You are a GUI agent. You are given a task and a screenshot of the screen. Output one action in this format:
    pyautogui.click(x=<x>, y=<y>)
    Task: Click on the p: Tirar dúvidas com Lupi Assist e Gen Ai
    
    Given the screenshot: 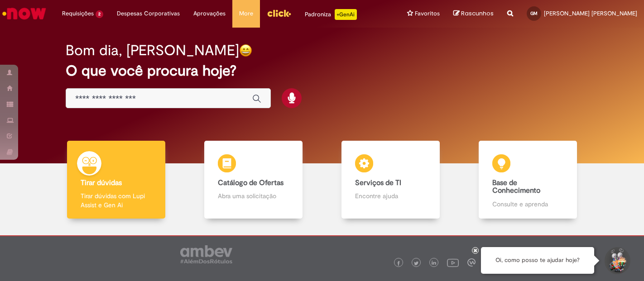 What is the action you would take?
    pyautogui.click(x=116, y=200)
    